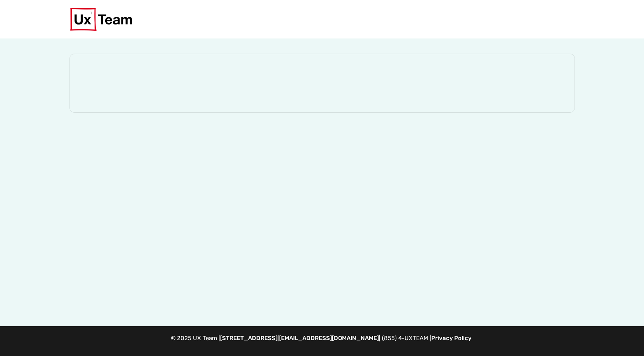 The image size is (644, 356). Describe the element at coordinates (322, 338) in the screenshot. I see `span: © 2025 UX Team | | | (855) 4-UXTEAM |` at that location.